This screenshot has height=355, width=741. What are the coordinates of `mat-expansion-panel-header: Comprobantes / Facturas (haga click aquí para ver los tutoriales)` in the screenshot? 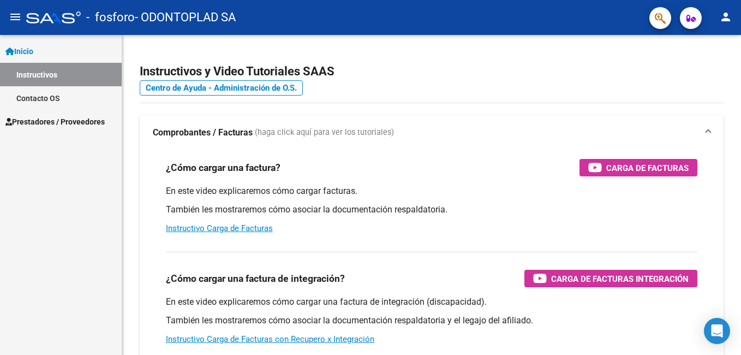 It's located at (432, 133).